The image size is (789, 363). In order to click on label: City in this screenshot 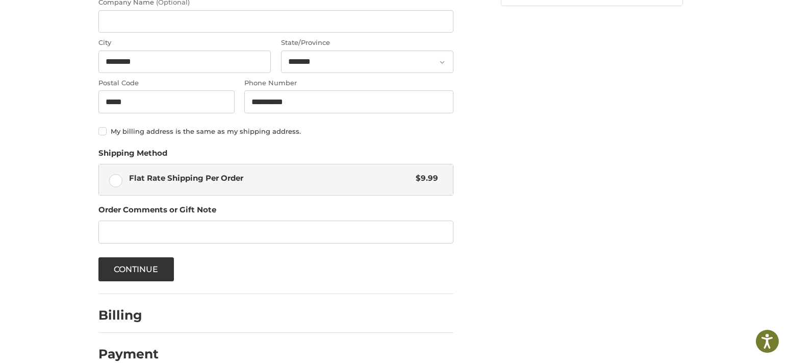, I will do `click(185, 43)`.